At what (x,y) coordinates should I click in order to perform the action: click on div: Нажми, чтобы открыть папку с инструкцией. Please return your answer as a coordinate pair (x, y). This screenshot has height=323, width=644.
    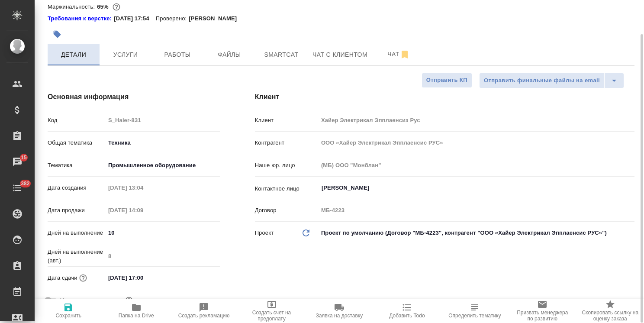
    Looking at the image, I should click on (80, 19).